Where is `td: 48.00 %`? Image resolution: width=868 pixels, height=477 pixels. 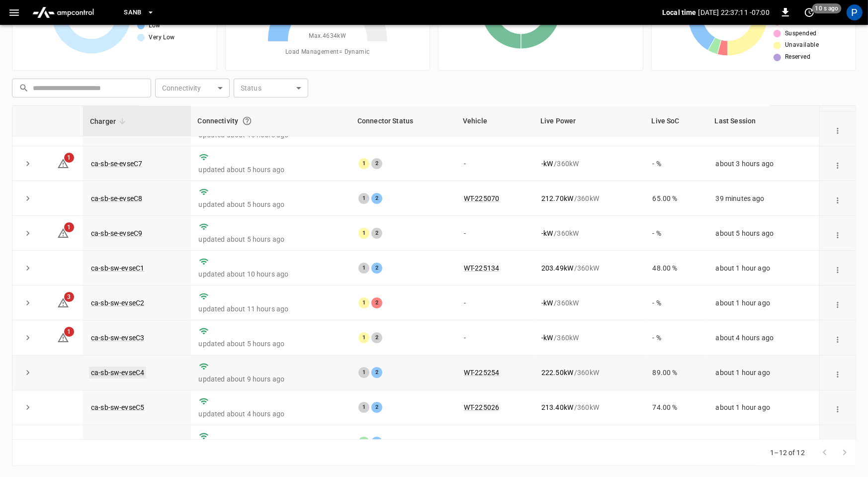
td: 48.00 % is located at coordinates (677, 268).